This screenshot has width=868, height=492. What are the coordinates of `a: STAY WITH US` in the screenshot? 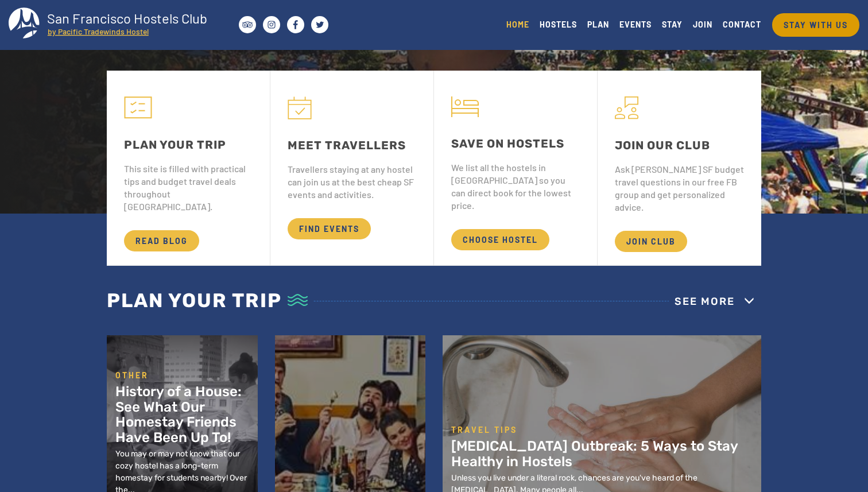 It's located at (816, 25).